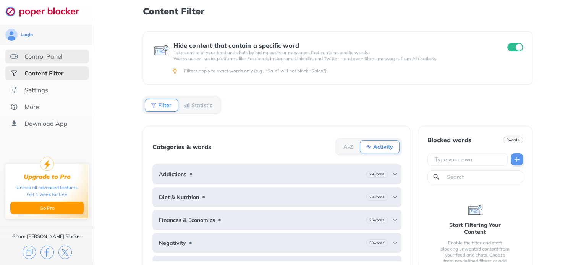  I want to click on b: Negativity, so click(172, 243).